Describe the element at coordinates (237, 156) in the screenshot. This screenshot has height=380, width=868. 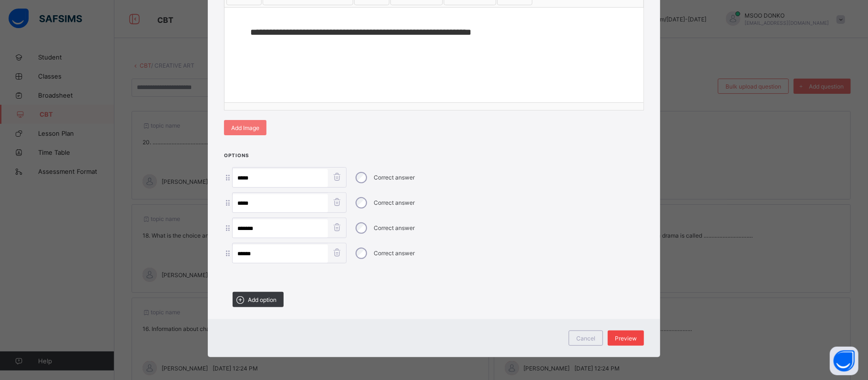
I see `span: Options` at that location.